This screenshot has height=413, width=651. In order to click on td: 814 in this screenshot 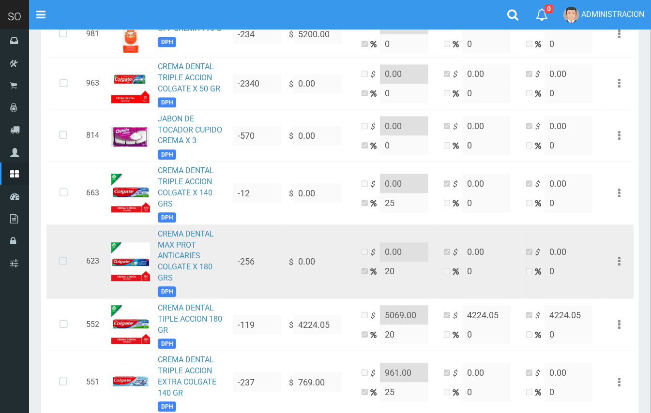, I will do `click(95, 136)`.